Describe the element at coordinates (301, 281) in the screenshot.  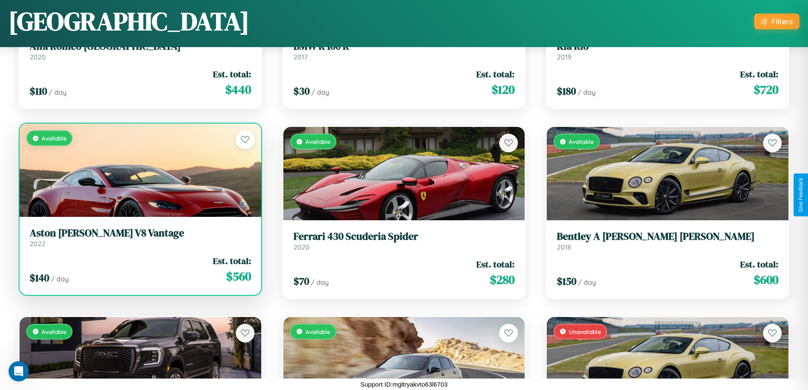
I see `span: $ 70` at that location.